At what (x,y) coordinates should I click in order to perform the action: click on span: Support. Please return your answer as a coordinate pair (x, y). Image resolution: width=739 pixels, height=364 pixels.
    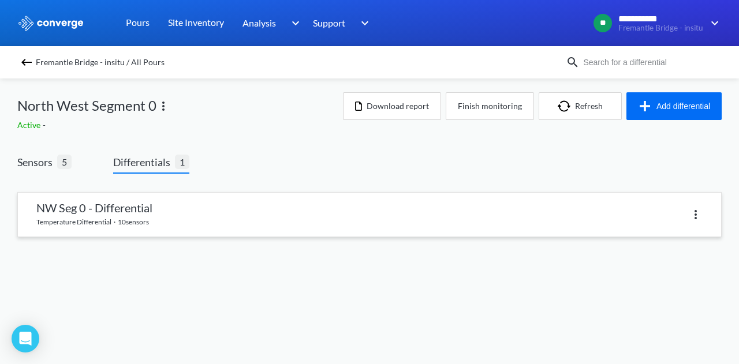
    Looking at the image, I should click on (329, 23).